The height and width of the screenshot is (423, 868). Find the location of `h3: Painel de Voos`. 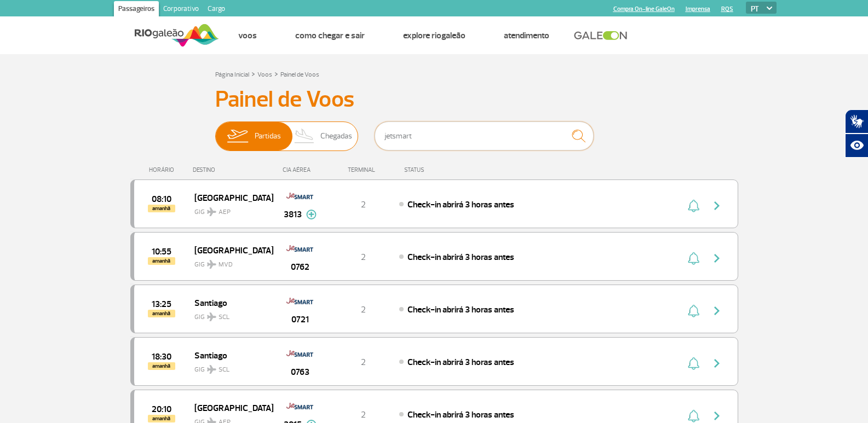

h3: Painel de Voos is located at coordinates (434, 100).